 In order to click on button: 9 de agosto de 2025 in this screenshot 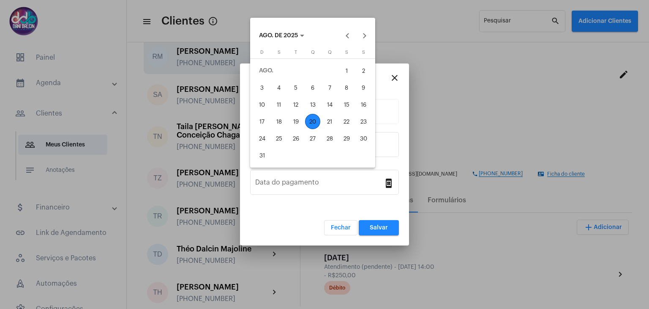, I will do `click(364, 88)`.